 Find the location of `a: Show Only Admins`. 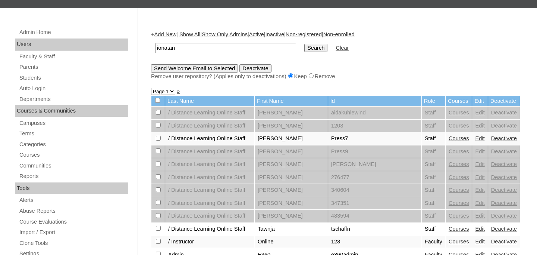

a: Show Only Admins is located at coordinates (225, 34).